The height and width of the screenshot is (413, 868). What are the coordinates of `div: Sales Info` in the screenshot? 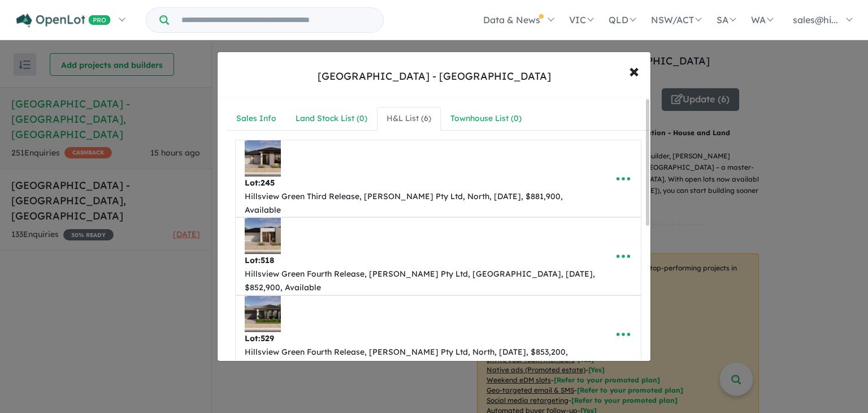 It's located at (256, 119).